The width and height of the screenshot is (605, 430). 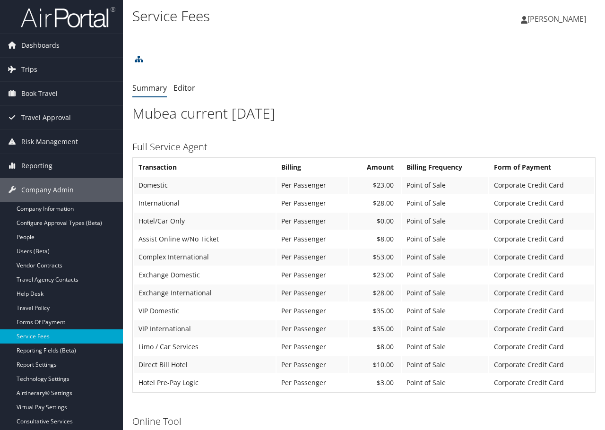 I want to click on td: International, so click(x=205, y=203).